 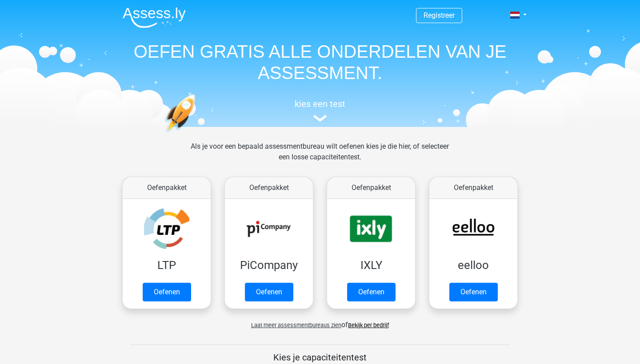 I want to click on div: Als je voor een bepaald assessmentbureau wilt oefenen kies je die hier, of selecteer een losse ca..., so click(x=320, y=157).